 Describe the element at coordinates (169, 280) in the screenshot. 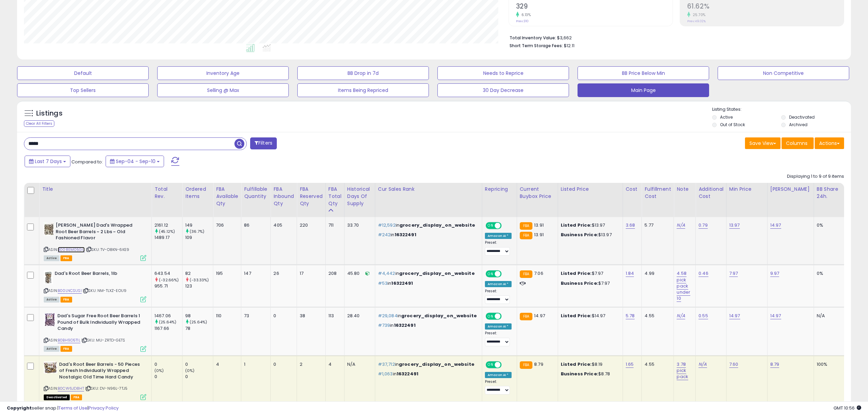

I see `small: (-32.66%)` at that location.